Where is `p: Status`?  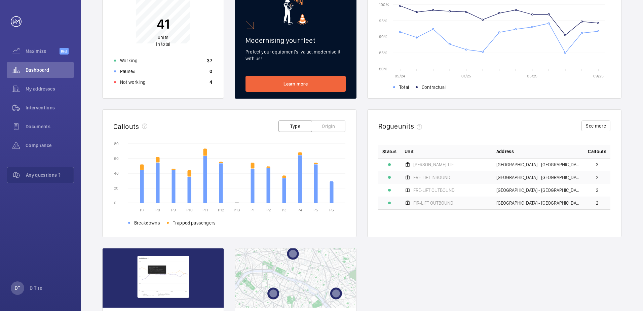
p: Status is located at coordinates (389, 151).